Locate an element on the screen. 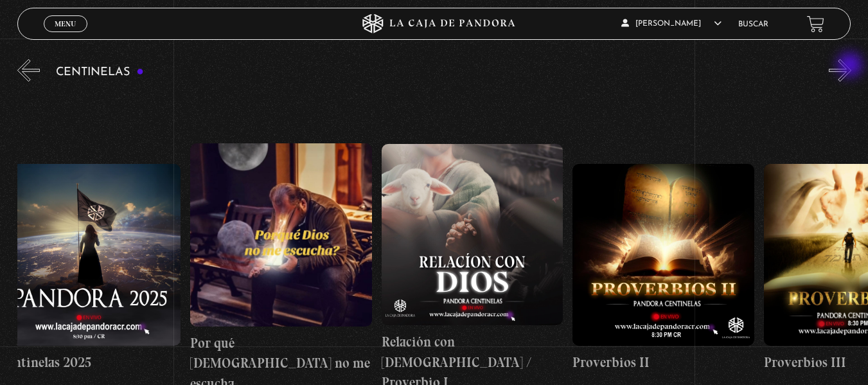  a: View your shopping cart is located at coordinates (816, 23).